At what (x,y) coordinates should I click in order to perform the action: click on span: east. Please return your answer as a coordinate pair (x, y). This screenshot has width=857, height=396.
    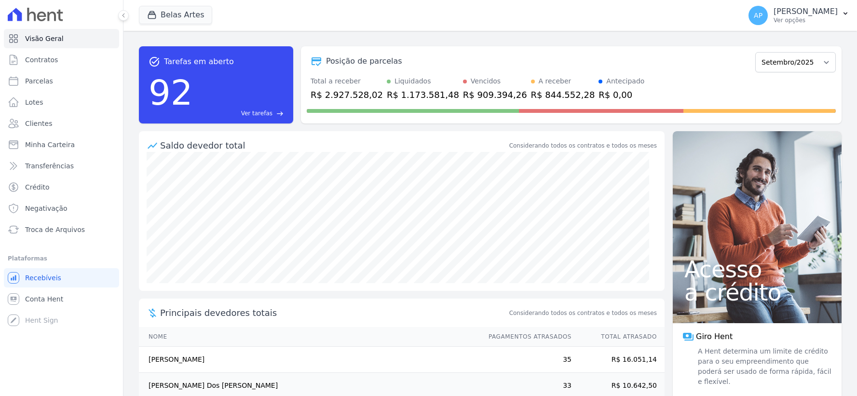
    Looking at the image, I should click on (280, 113).